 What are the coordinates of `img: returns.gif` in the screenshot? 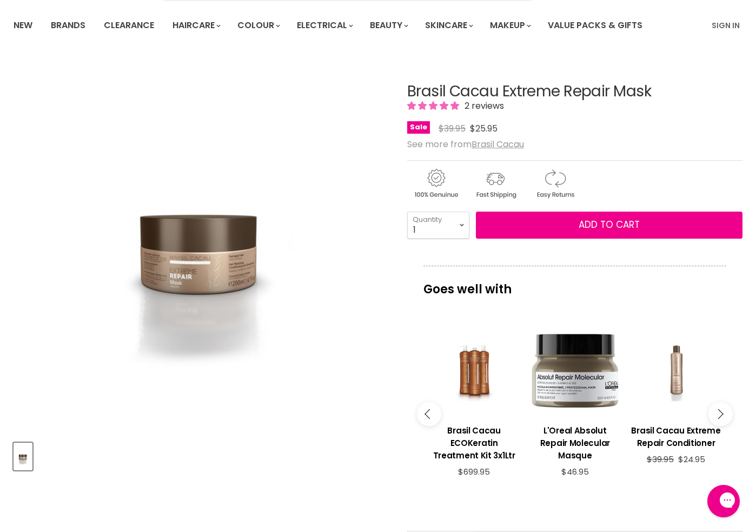 It's located at (555, 183).